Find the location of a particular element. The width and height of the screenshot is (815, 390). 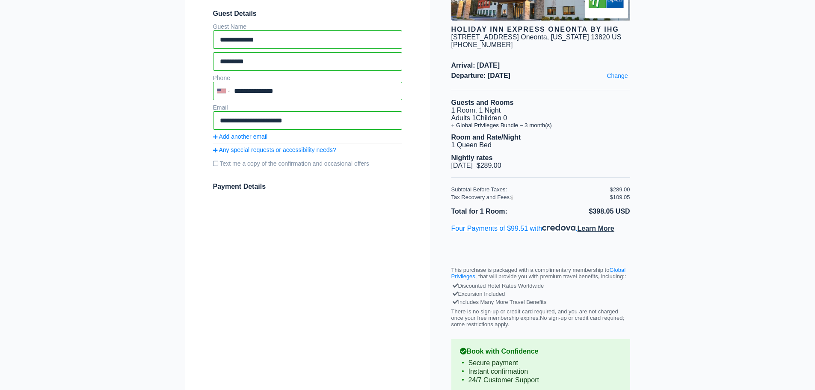

li: Total for 1 Room: is located at coordinates (496, 211).